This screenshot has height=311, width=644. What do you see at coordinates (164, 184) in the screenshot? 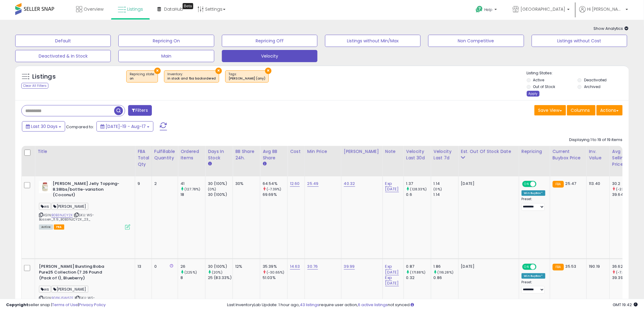
I see `div: 2` at bounding box center [164, 184].